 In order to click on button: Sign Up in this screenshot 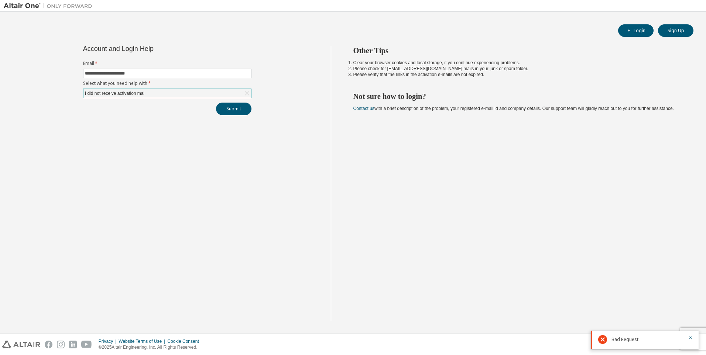, I will do `click(675, 31)`.